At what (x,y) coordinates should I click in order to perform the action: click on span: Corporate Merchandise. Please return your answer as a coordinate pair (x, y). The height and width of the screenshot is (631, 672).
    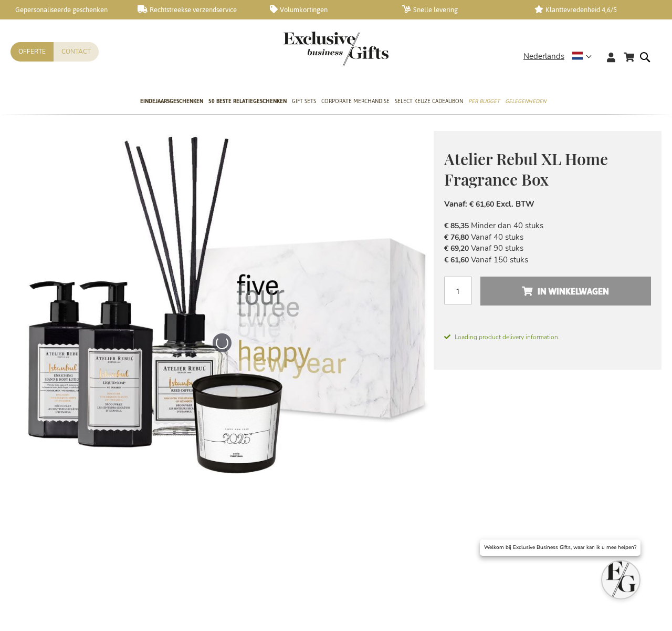
    Looking at the image, I should click on (355, 101).